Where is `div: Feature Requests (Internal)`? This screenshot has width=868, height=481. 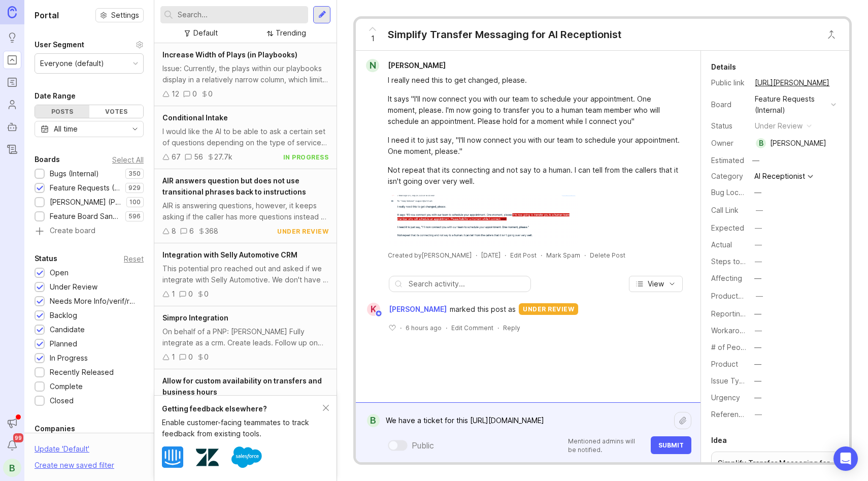 div: Feature Requests (Internal) is located at coordinates (791, 105).